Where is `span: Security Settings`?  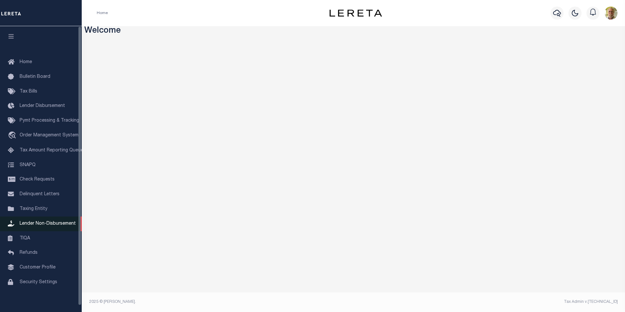 span: Security Settings is located at coordinates (38, 282).